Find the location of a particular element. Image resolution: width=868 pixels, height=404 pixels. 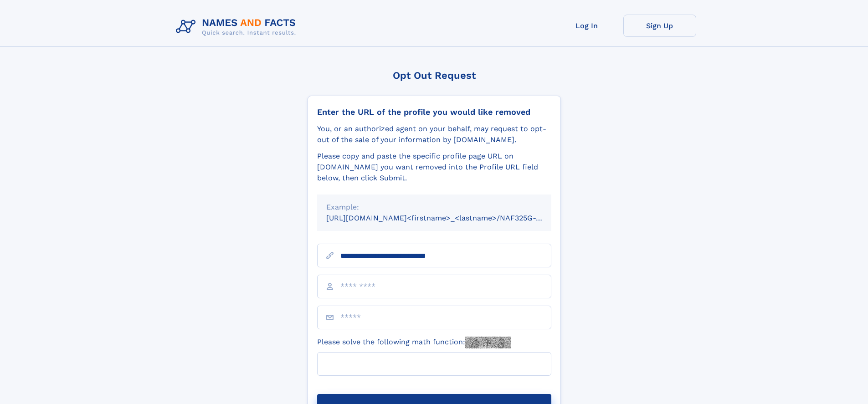

img: Logo Names and Facts is located at coordinates (238, 27).